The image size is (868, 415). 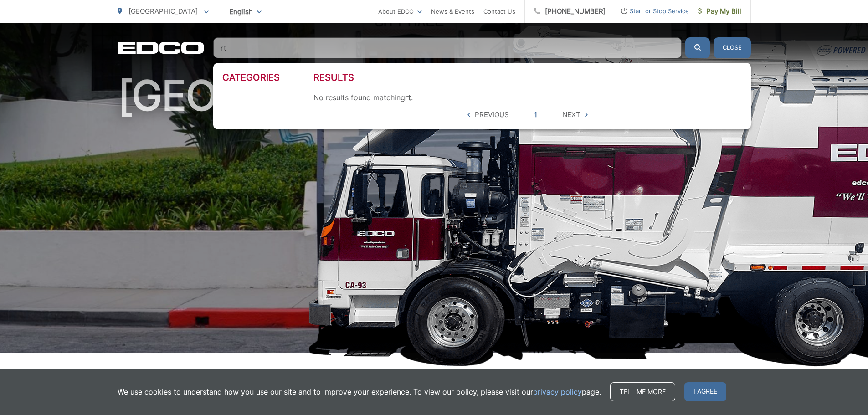 I want to click on button: Close, so click(x=732, y=48).